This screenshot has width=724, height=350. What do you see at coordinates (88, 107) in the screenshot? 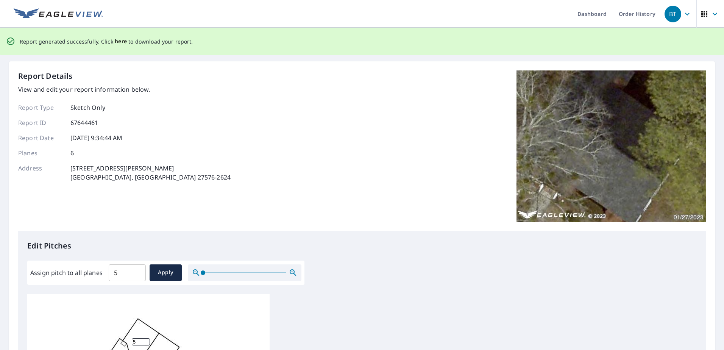
I see `p: Sketch Only` at bounding box center [88, 107].